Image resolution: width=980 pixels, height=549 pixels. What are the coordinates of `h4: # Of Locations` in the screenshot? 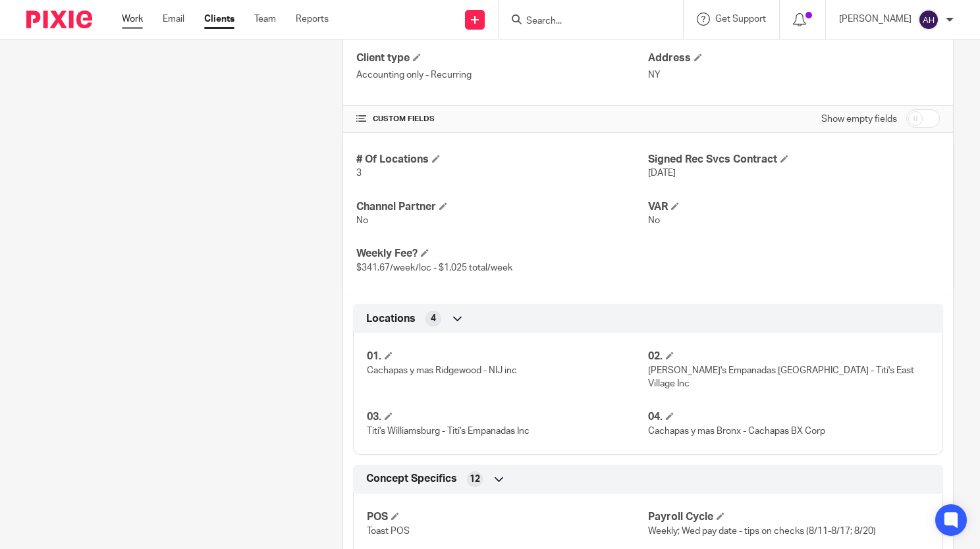 It's located at (501, 159).